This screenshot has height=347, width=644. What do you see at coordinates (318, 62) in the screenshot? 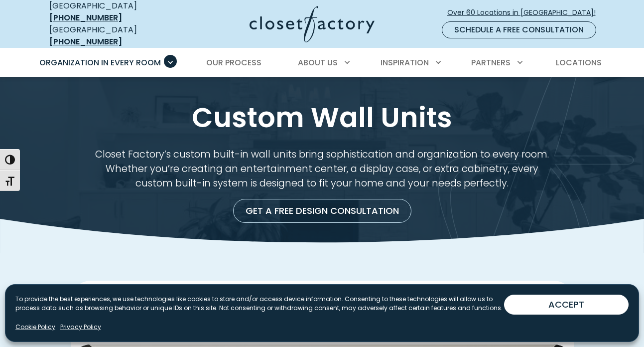
I see `span: About Us` at bounding box center [318, 62].